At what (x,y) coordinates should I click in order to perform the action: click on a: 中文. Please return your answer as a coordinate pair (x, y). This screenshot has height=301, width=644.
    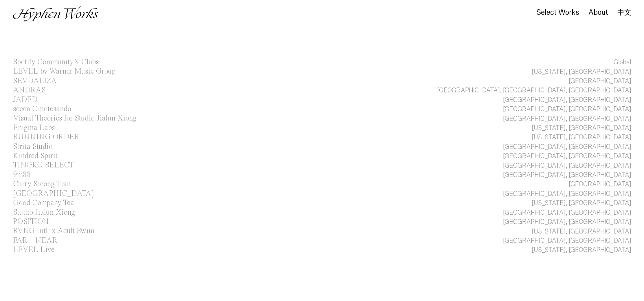
    Looking at the image, I should click on (624, 12).